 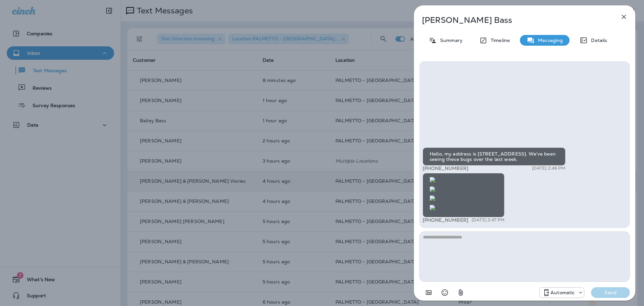 What do you see at coordinates (562, 292) in the screenshot?
I see `p: Automatic` at bounding box center [562, 292].